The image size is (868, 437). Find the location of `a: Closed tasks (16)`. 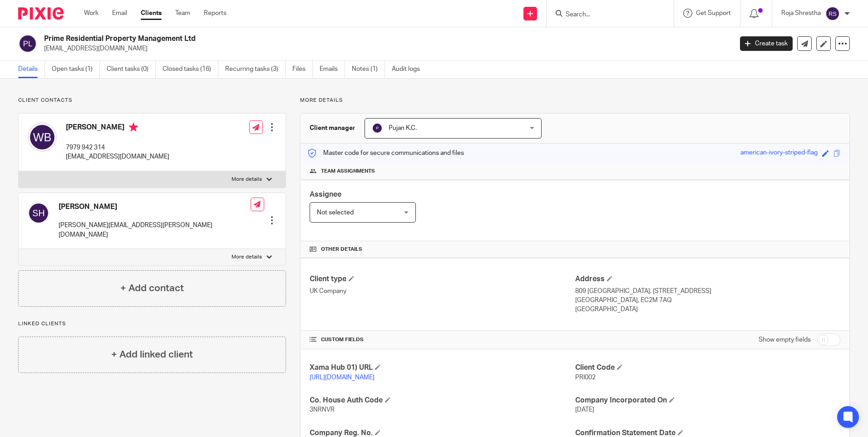

a: Closed tasks (16) is located at coordinates (190, 69).